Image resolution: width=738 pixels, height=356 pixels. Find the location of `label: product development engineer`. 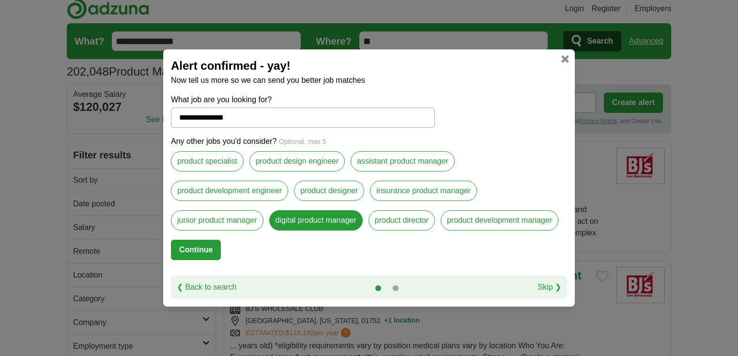

label: product development engineer is located at coordinates (229, 191).